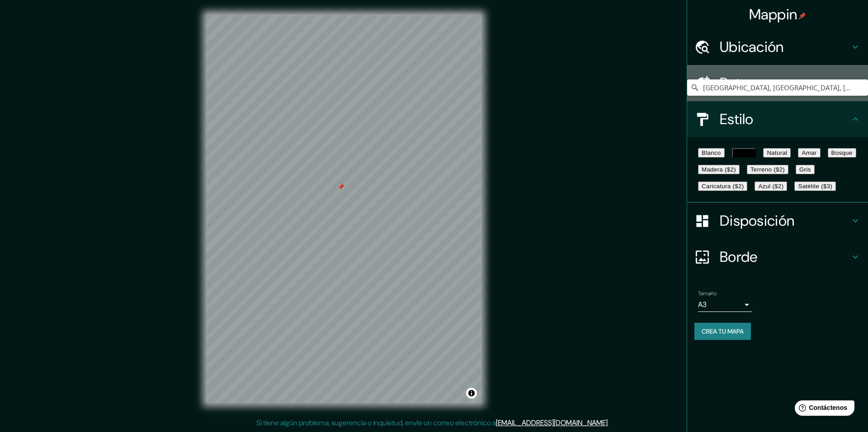 This screenshot has width=868, height=432. Describe the element at coordinates (767, 170) in the screenshot. I see `button: Terreno ($2)` at that location.